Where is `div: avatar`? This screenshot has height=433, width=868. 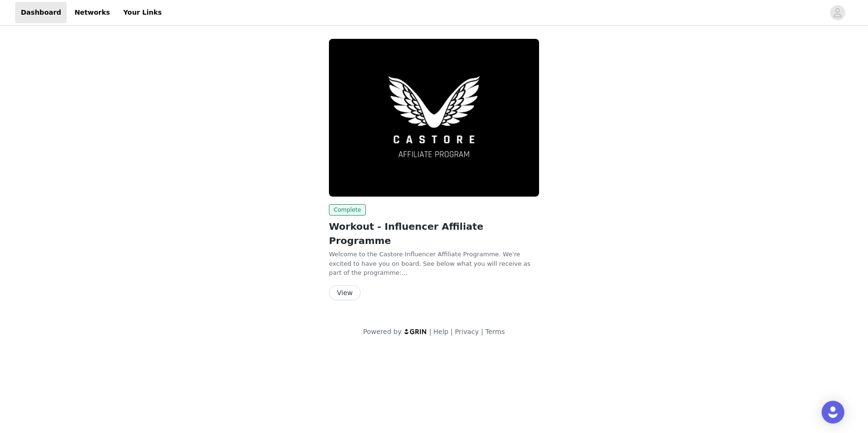
div: avatar is located at coordinates (837, 13).